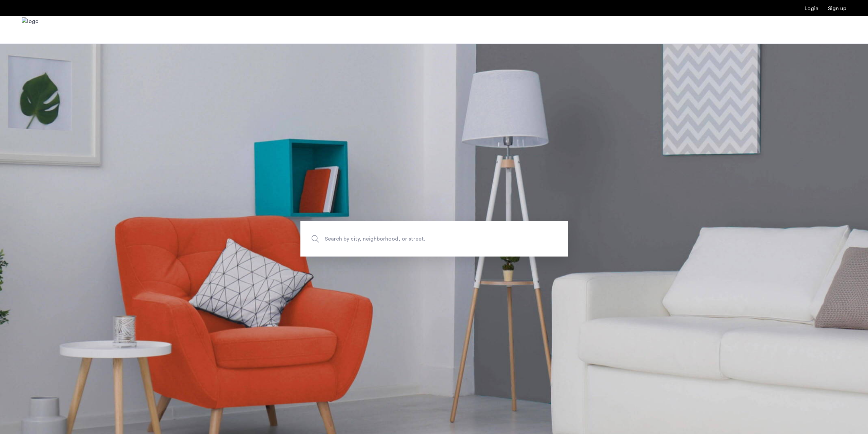 The width and height of the screenshot is (868, 434). Describe the element at coordinates (837, 8) in the screenshot. I see `a: Registration` at that location.